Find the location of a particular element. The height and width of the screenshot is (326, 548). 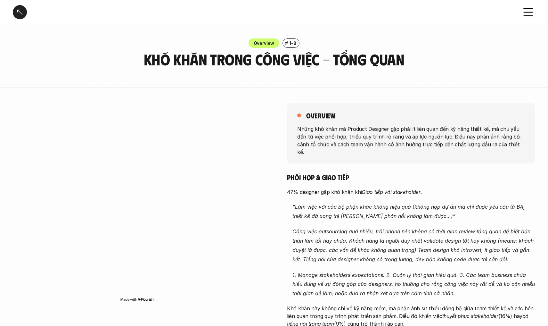

h5: overview is located at coordinates (321, 115).